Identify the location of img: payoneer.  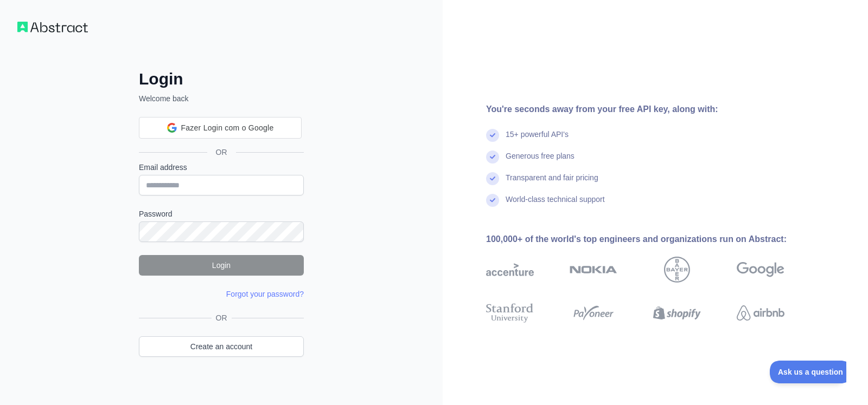
(593, 313).